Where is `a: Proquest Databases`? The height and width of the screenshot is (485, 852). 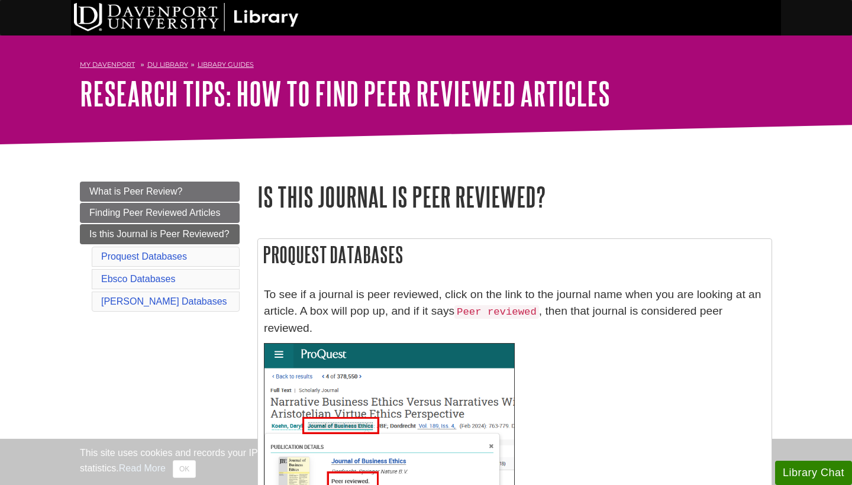
a: Proquest Databases is located at coordinates (144, 256).